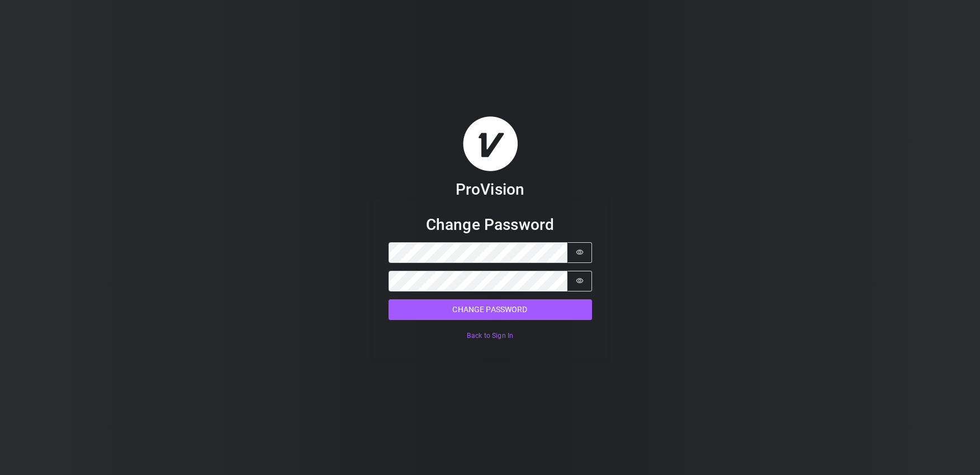 This screenshot has width=980, height=475. Describe the element at coordinates (490, 224) in the screenshot. I see `h3: Change Password` at that location.